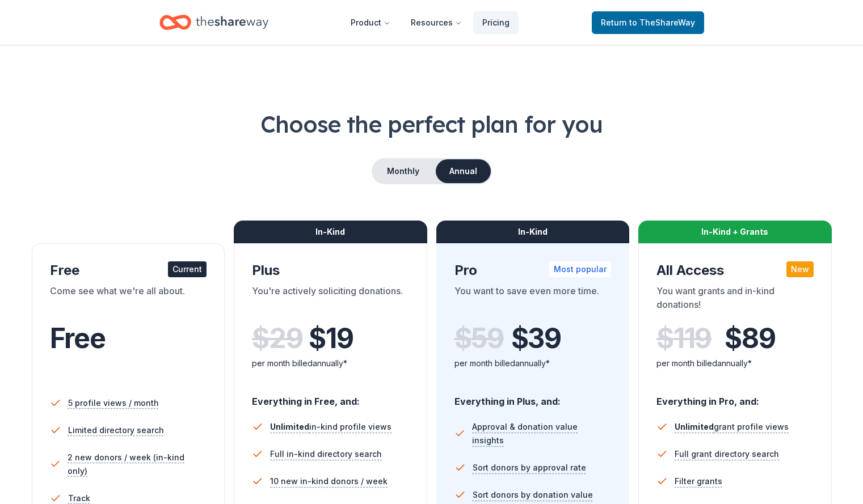 This screenshot has height=504, width=863. I want to click on div: Everything in Pro, and:, so click(735, 397).